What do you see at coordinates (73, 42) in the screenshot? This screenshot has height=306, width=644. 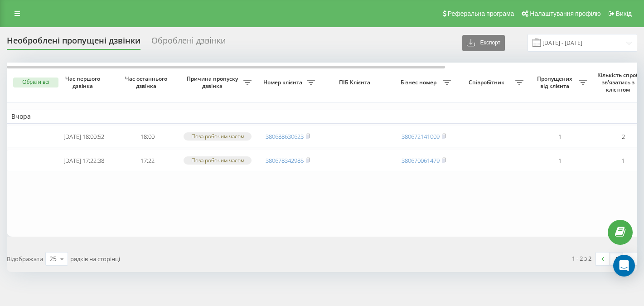 I see `div: Необроблені пропущені дзвінки` at bounding box center [73, 42].